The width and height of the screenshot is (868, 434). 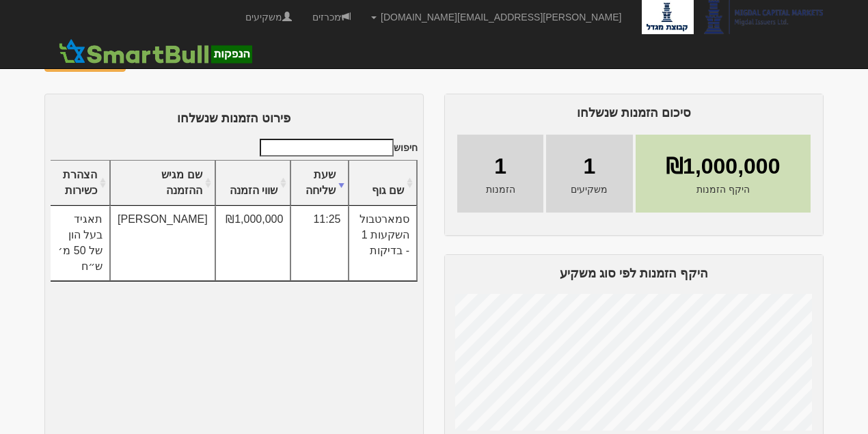 I want to click on th: הצהרת כשירות : activate to sort column ascending, so click(x=80, y=183).